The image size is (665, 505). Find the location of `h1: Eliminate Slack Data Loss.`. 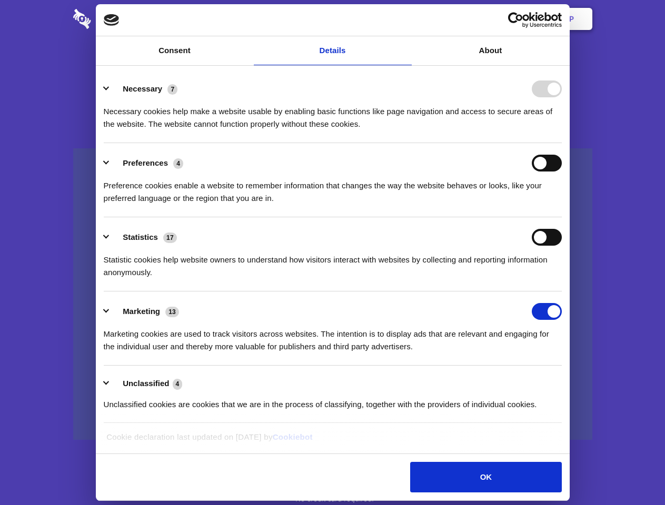

h1: Eliminate Slack Data Loss. is located at coordinates (333, 66).